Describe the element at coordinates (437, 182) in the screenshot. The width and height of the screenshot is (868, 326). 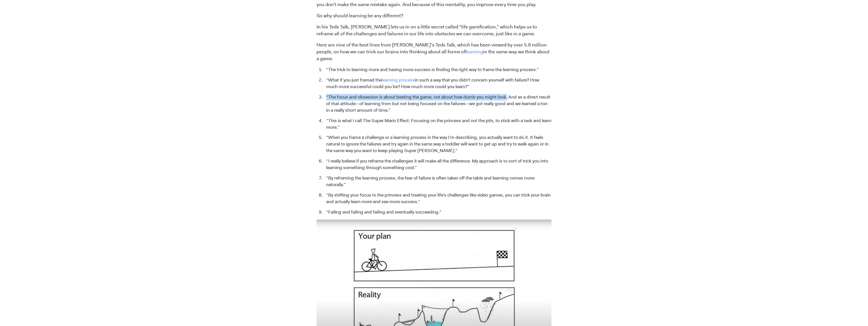
I see `li: “By reframing the learning process, the fear of failure is often taken off the table and learning...` at that location.